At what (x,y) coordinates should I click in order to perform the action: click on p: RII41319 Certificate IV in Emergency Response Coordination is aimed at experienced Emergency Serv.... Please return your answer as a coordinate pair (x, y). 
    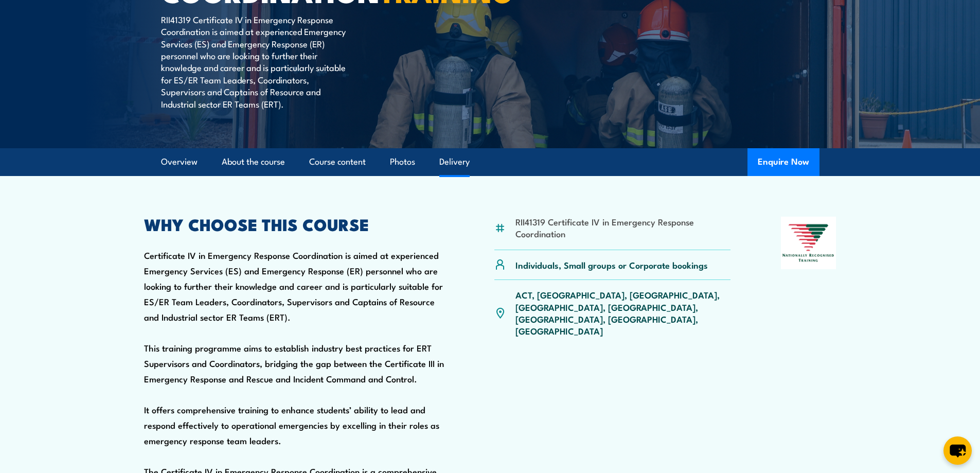
    Looking at the image, I should click on (255, 62).